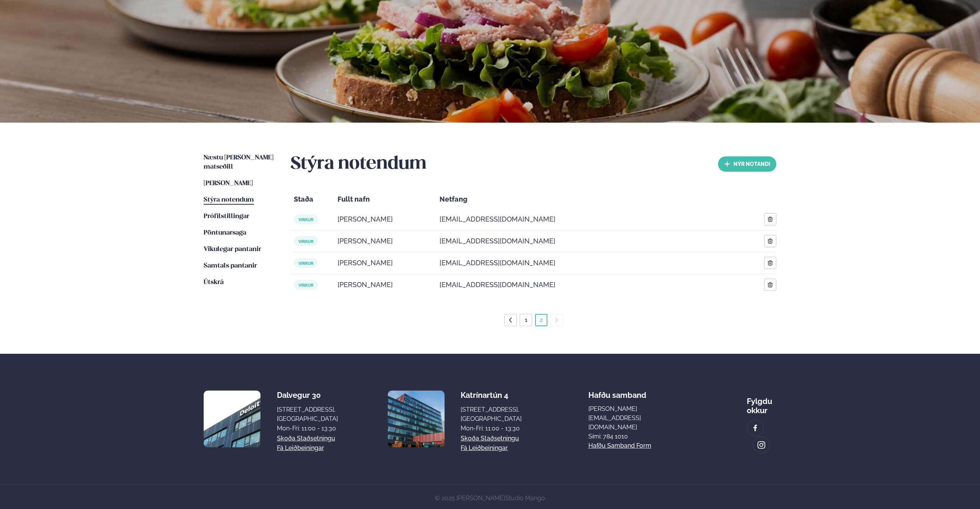 This screenshot has width=980, height=509. I want to click on a: Útskrá, so click(214, 282).